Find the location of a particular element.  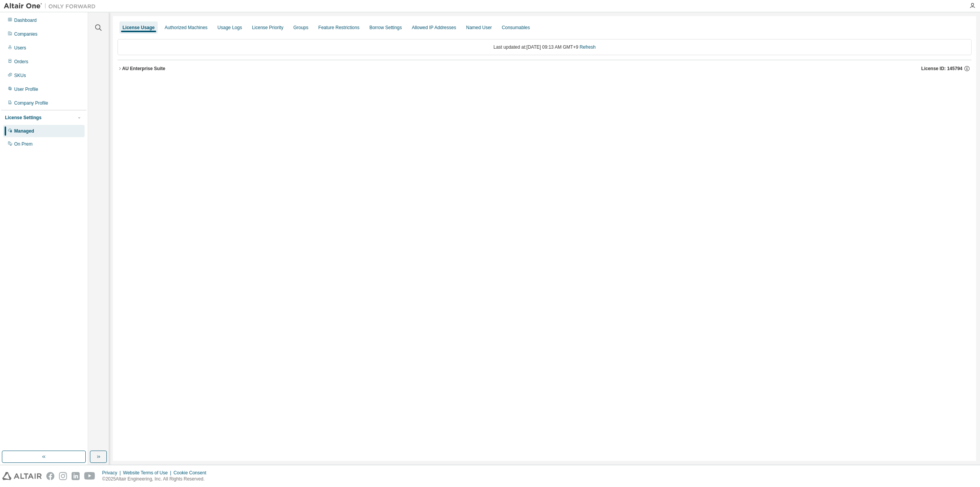

div: Groups is located at coordinates (301, 28).